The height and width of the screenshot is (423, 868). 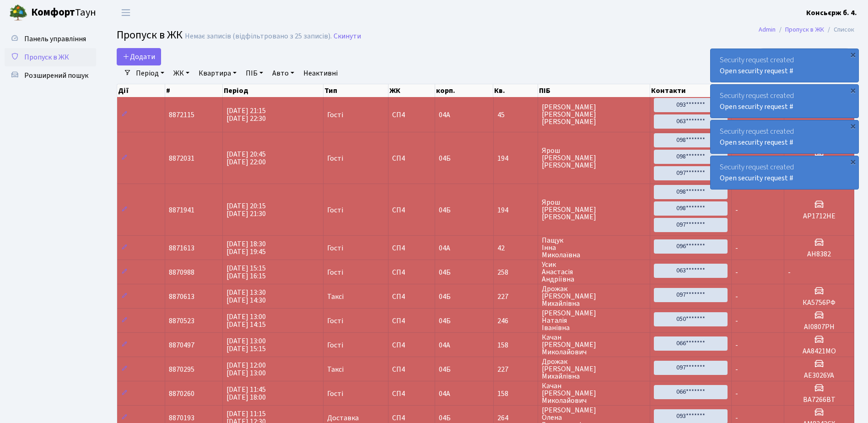 I want to click on span: Таксі, so click(x=335, y=369).